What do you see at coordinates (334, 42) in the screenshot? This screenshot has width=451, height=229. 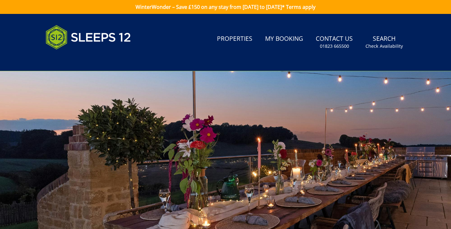 I see `a: Contact Us01823 665500` at bounding box center [334, 42].